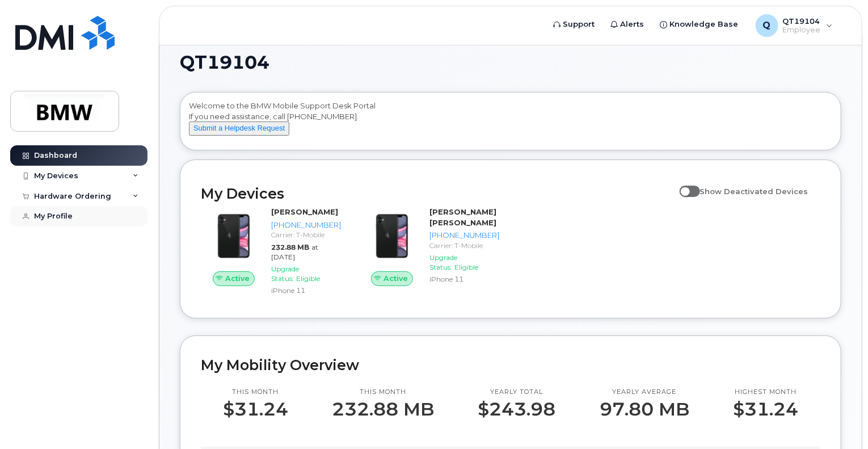 The width and height of the screenshot is (868, 449). I want to click on p: Highest month, so click(766, 392).